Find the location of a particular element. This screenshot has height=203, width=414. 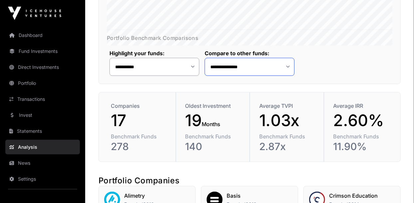

div: Chat Widget is located at coordinates (398, 187).